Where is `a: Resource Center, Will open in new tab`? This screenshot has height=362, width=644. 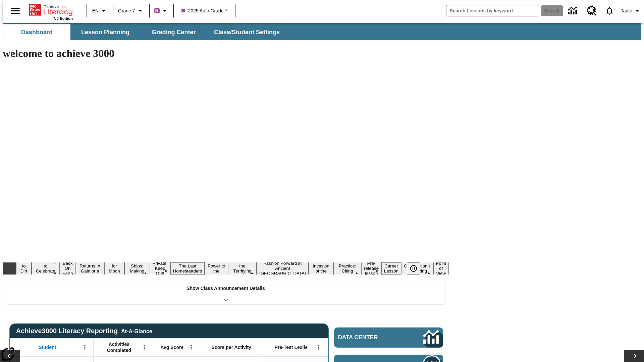 a: Resource Center, Will open in new tab is located at coordinates (592, 11).